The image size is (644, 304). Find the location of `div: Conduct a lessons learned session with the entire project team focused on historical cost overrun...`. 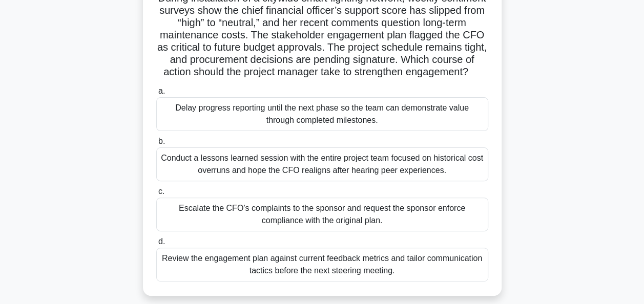

div: Conduct a lessons learned session with the entire project team focused on historical cost overrun... is located at coordinates (322, 165).